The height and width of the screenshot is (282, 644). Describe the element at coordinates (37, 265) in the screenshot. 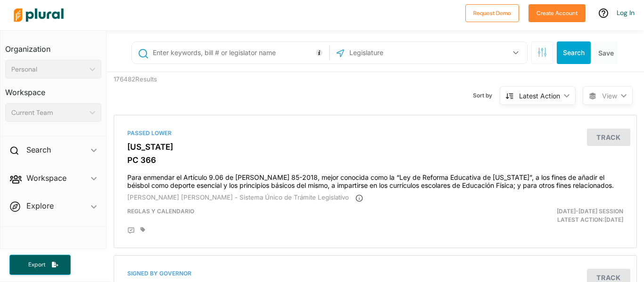

I see `span: Export` at that location.